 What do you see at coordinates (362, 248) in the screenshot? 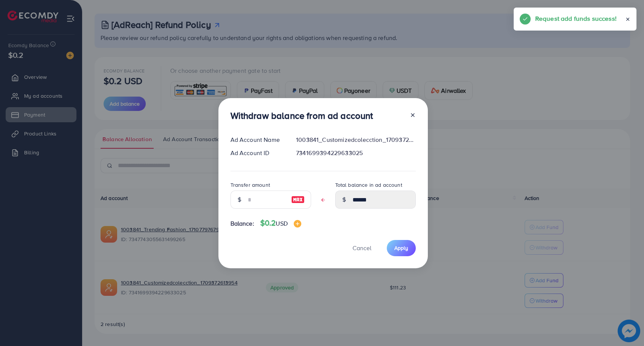
I see `span: Cancel` at bounding box center [362, 248].